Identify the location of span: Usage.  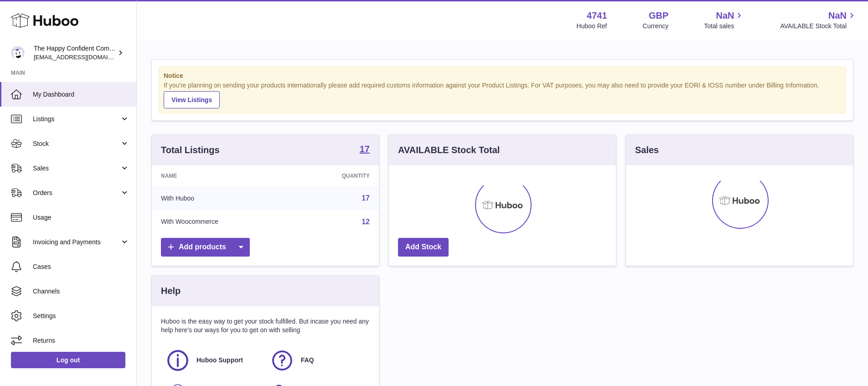
(81, 217).